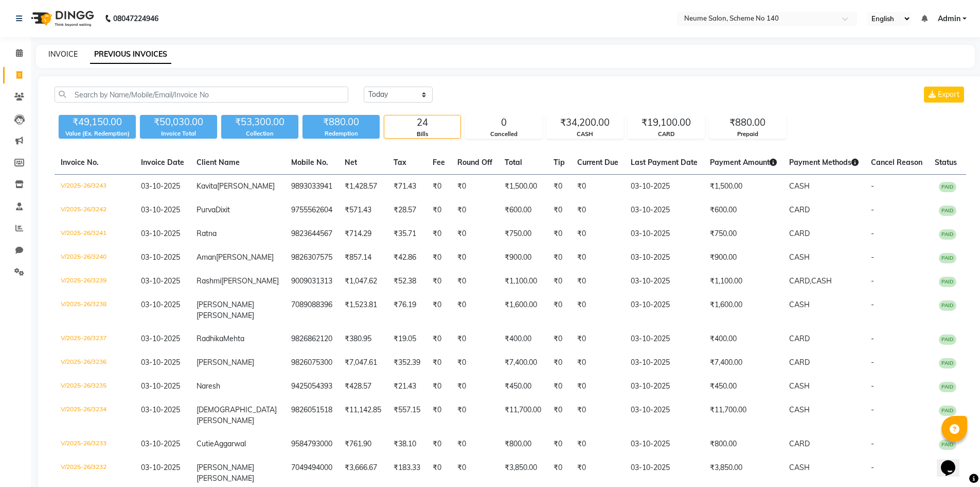  Describe the element at coordinates (585, 123) in the screenshot. I see `div: ₹34,200.00` at that location.